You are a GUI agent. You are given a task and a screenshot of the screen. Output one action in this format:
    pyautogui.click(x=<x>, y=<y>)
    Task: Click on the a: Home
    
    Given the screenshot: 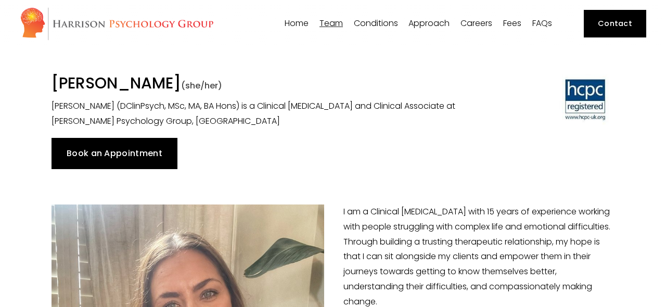 What is the action you would take?
    pyautogui.click(x=297, y=23)
    